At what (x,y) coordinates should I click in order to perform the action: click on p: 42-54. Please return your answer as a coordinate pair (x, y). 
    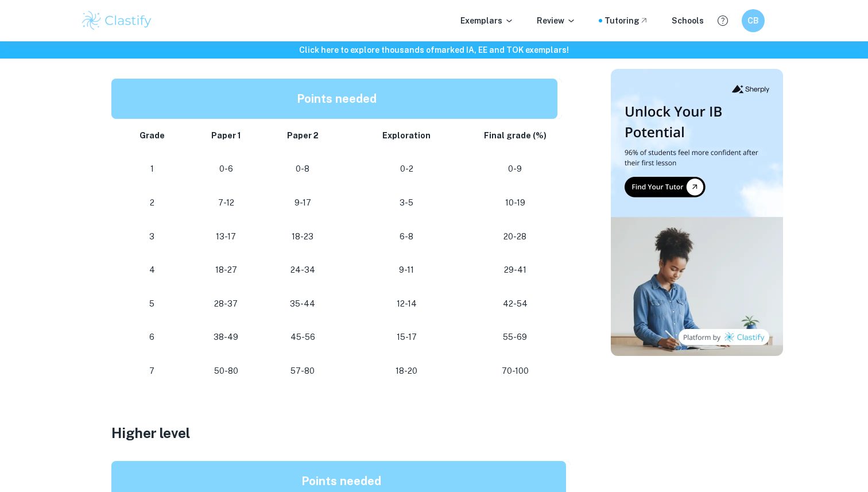
    Looking at the image, I should click on (515, 304).